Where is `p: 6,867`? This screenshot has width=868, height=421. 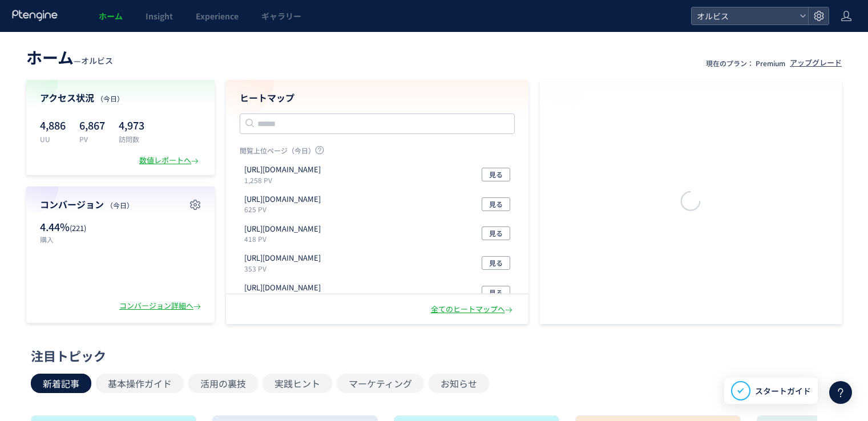
p: 6,867 is located at coordinates (92, 125).